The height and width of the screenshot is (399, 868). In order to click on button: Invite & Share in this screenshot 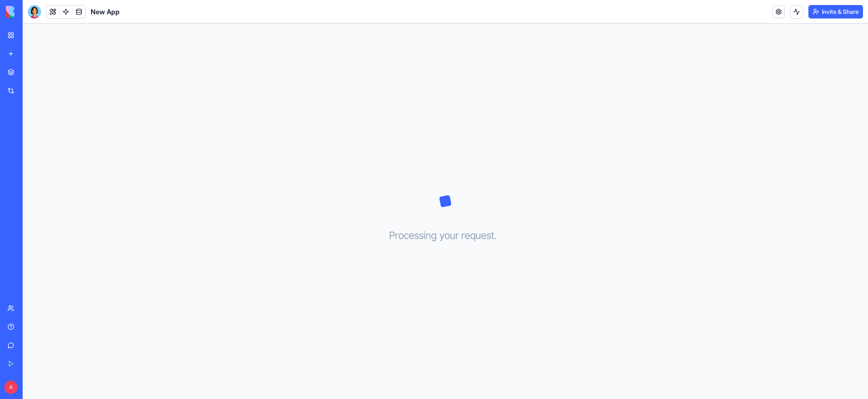, I will do `click(836, 12)`.